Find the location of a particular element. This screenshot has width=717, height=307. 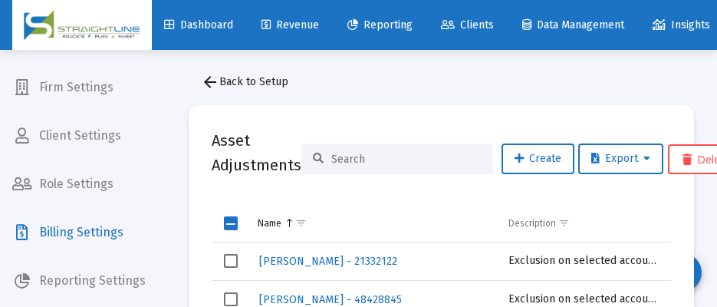

span: Insights is located at coordinates (681, 25).